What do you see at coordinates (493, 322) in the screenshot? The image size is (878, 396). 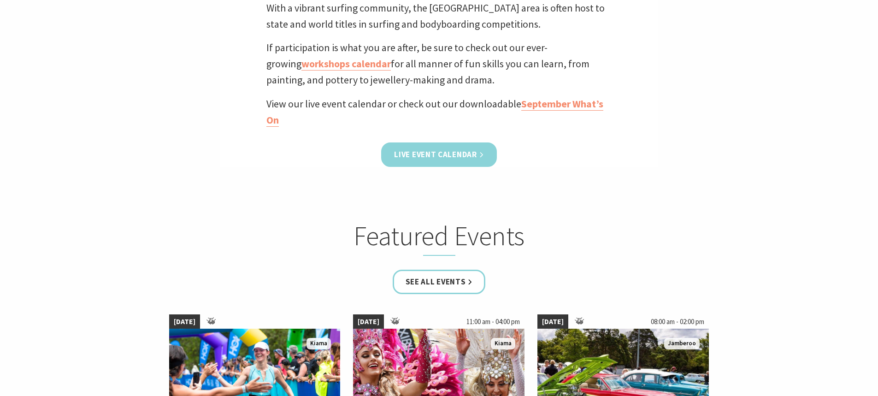 I see `span: 11:00 am - 04:00 pm` at bounding box center [493, 322].